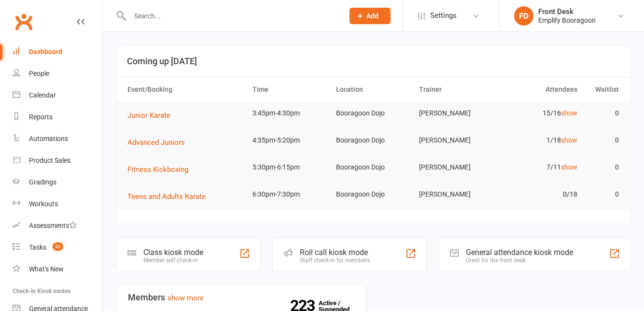 The width and height of the screenshot is (644, 311). I want to click on a: Calendar, so click(57, 95).